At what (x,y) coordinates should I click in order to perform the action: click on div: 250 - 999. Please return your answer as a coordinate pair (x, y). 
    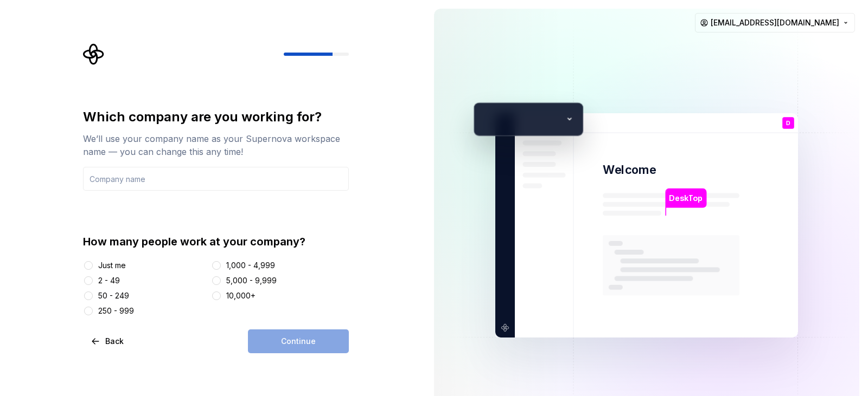
    Looking at the image, I should click on (116, 311).